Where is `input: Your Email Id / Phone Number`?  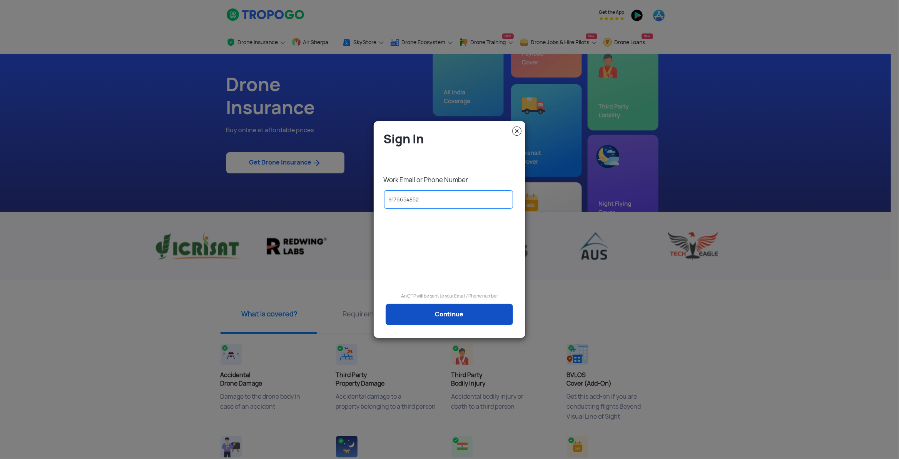
input: Your Email Id / Phone Number is located at coordinates (448, 200).